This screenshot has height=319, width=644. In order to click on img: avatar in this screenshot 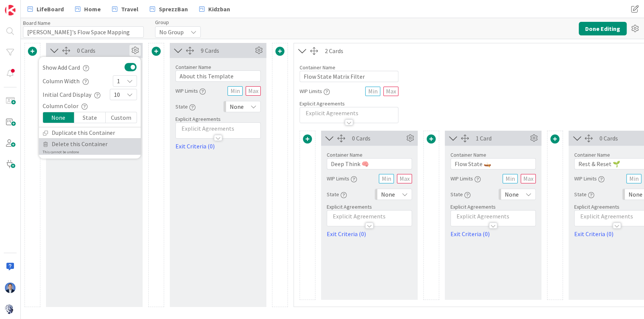, I will do `click(10, 309)`.